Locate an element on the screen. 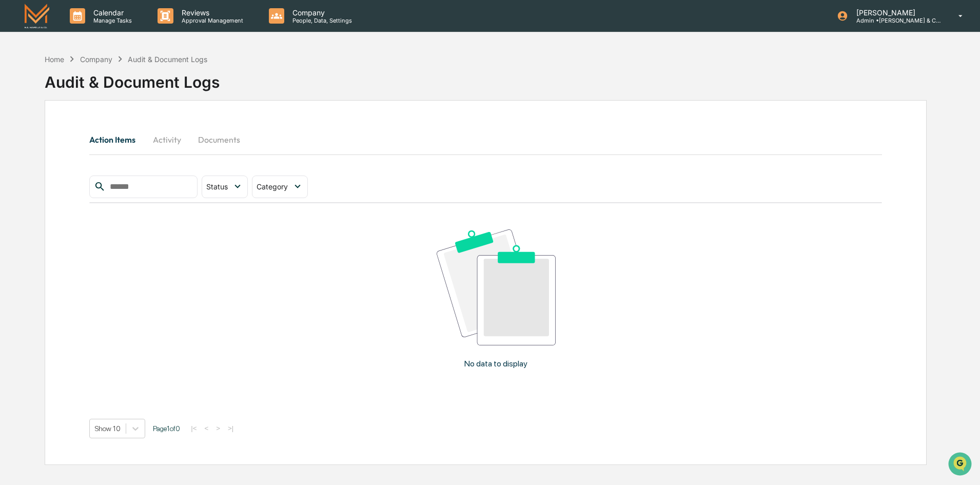 The image size is (980, 485). a: 🖐️Preclearance is located at coordinates (38, 134).